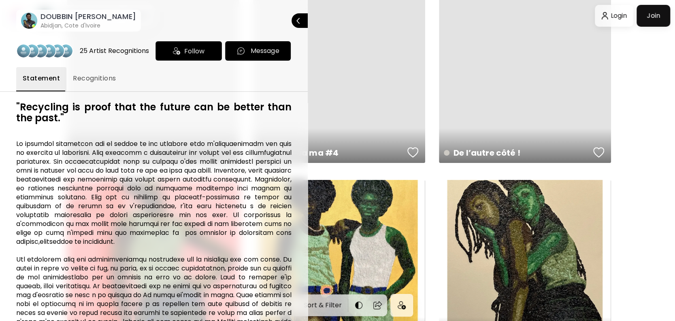 The image size is (675, 321). Describe the element at coordinates (88, 25) in the screenshot. I see `h6: Abidjan, Cote d'Ivoire` at that location.